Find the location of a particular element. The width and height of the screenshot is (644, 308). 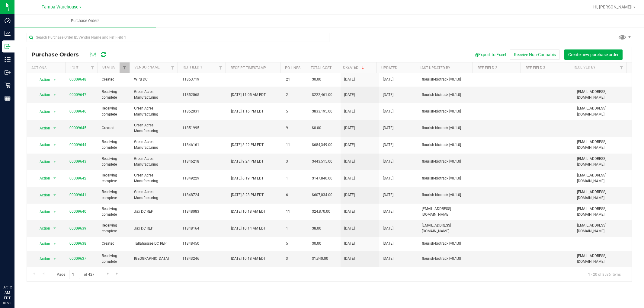

input: 1 is located at coordinates (74, 274).